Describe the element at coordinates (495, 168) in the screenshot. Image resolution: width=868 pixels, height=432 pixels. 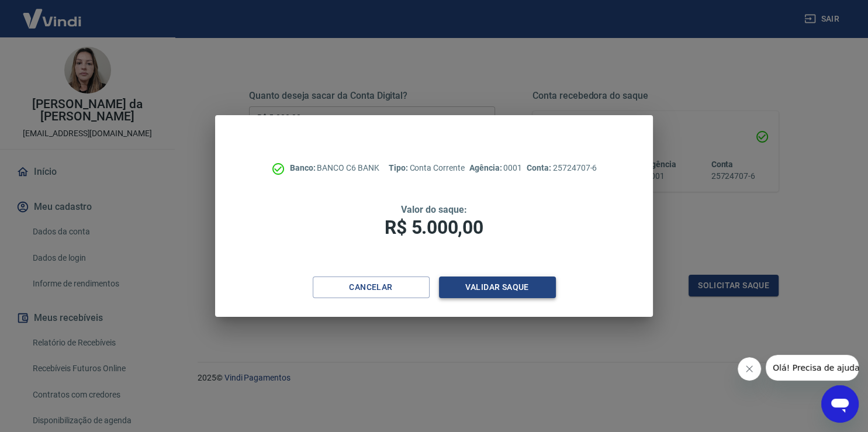
I see `p: 0001` at that location.